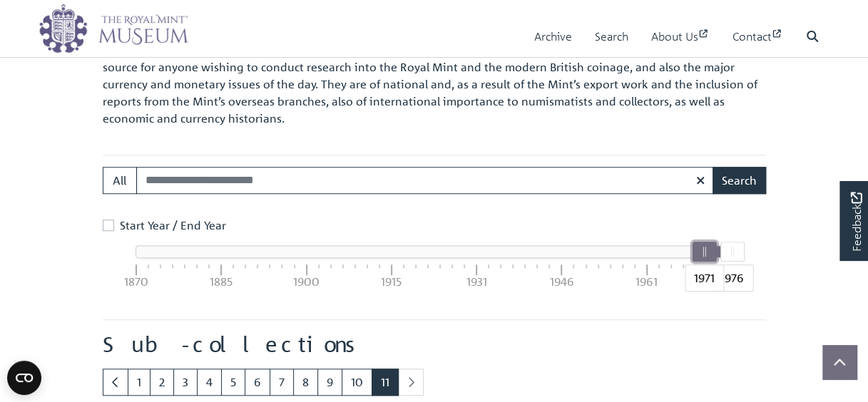 This screenshot has width=868, height=402. What do you see at coordinates (139, 382) in the screenshot?
I see `a: Goto page 1` at bounding box center [139, 382].